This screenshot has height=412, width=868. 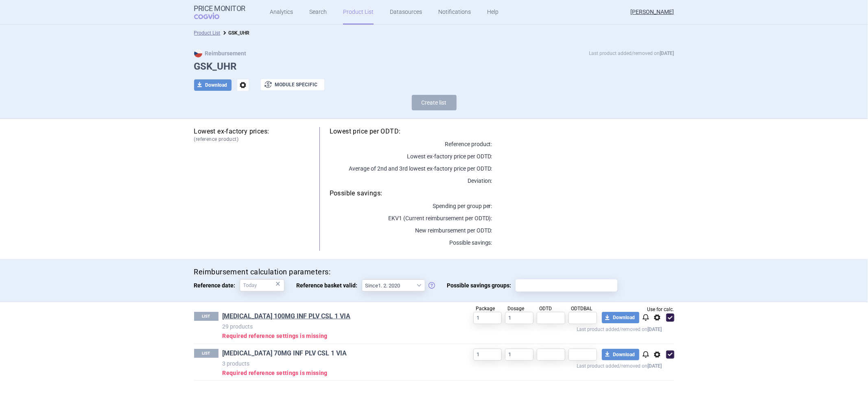 I want to click on img: CZ, so click(x=198, y=53).